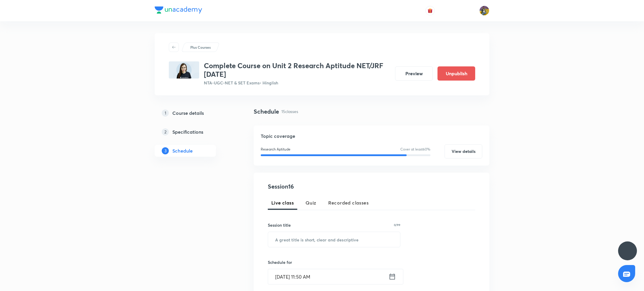 The width and height of the screenshot is (644, 291). I want to click on span: Live class, so click(283, 203).